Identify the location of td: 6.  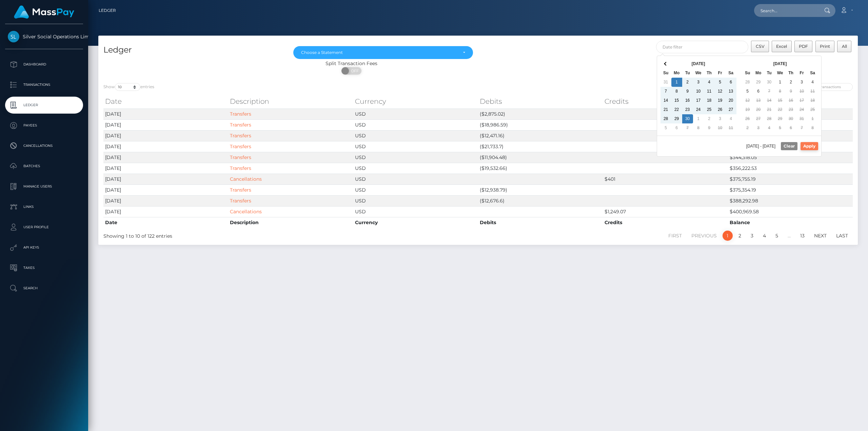
(677, 128).